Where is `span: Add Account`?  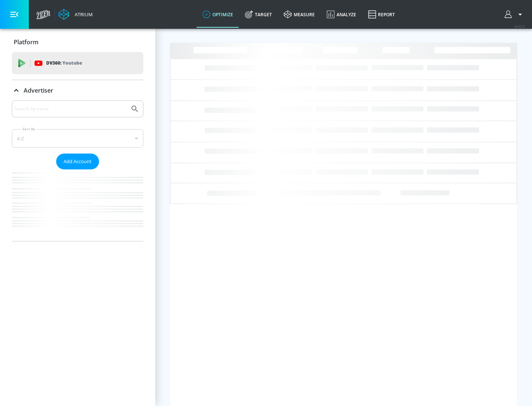
span: Add Account is located at coordinates (77, 161).